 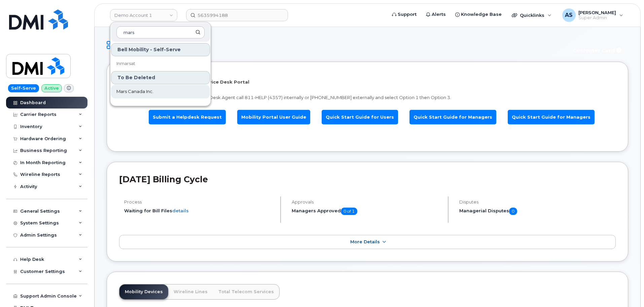 What do you see at coordinates (246, 292) in the screenshot?
I see `a: Total Telecom Services` at bounding box center [246, 292].